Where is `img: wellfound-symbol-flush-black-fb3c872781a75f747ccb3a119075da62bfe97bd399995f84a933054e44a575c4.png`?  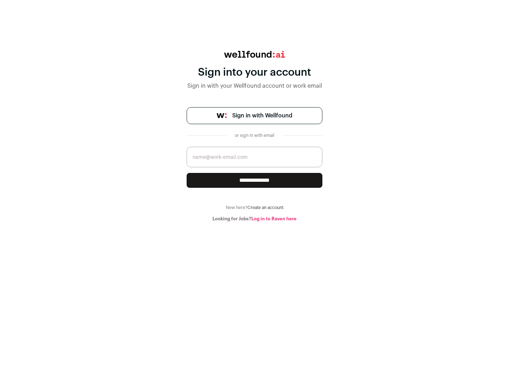
img: wellfound-symbol-flush-black-fb3c872781a75f747ccb3a119075da62bfe97bd399995f84a933054e44a575c4.png is located at coordinates (222, 116).